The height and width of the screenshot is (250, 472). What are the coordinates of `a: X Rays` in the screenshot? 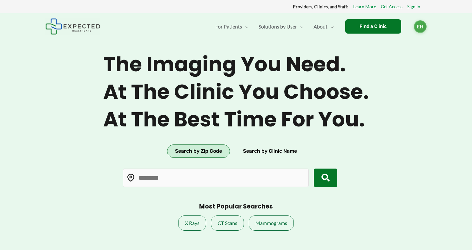 It's located at (192, 223).